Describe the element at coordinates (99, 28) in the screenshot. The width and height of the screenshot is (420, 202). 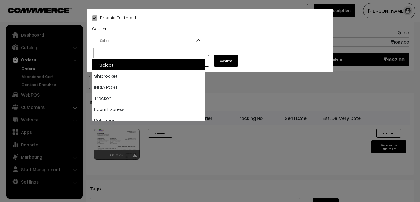
I see `label: Courier` at that location.